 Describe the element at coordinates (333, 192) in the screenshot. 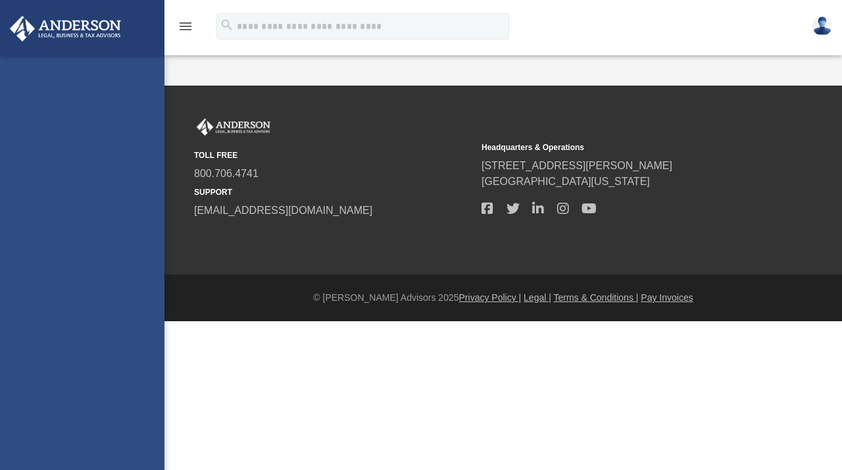

I see `small: SUPPORT` at that location.